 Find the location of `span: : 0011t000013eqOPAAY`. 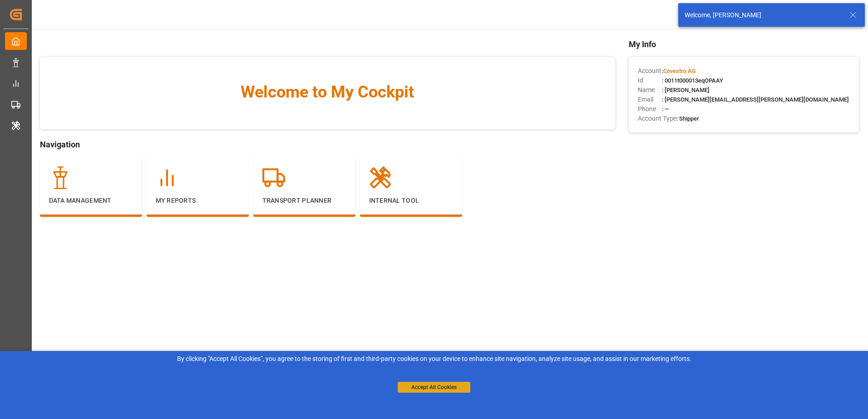

span: : 0011t000013eqOPAAY is located at coordinates (693, 81).